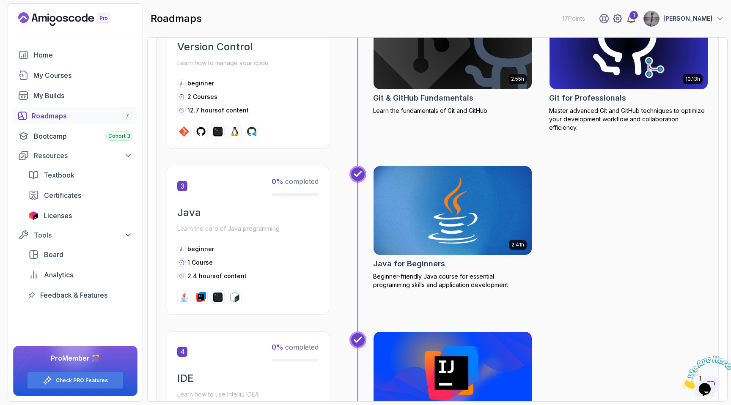  Describe the element at coordinates (182, 186) in the screenshot. I see `span: 3` at that location.